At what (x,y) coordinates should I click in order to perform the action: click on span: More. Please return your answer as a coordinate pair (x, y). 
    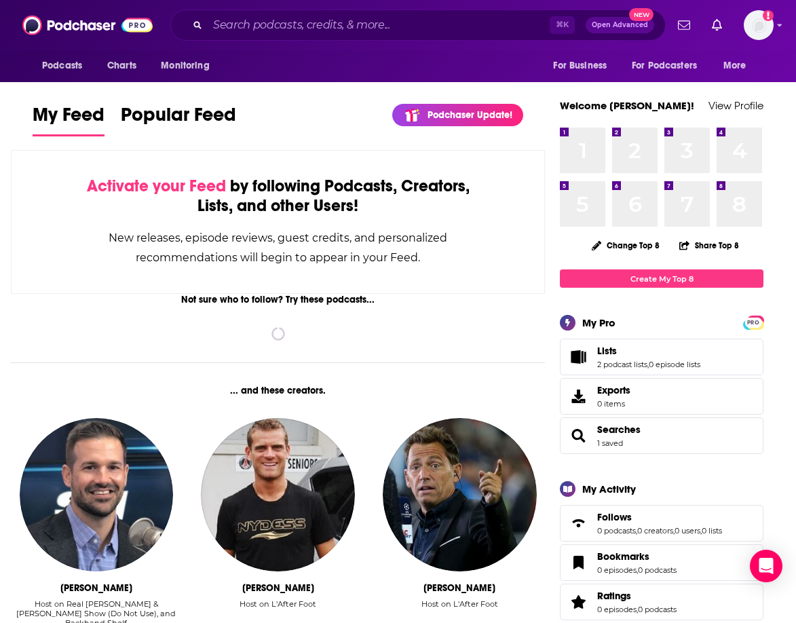
    Looking at the image, I should click on (735, 66).